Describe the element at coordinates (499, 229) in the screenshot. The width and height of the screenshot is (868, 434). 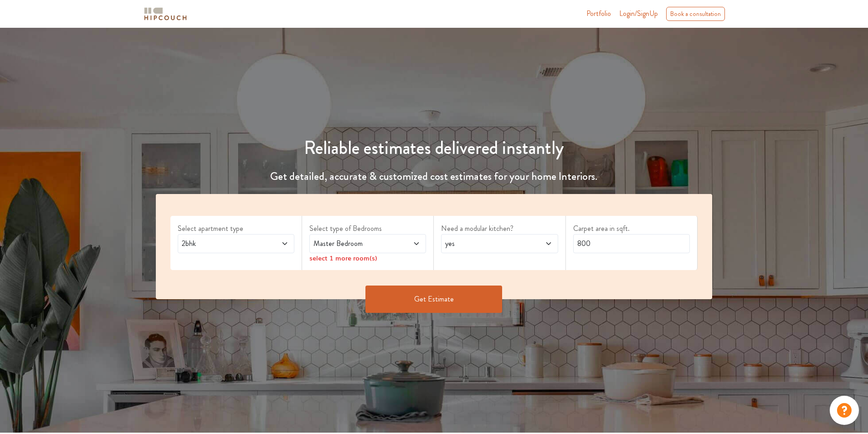
I see `label: Need a modular kitchen?` at that location.